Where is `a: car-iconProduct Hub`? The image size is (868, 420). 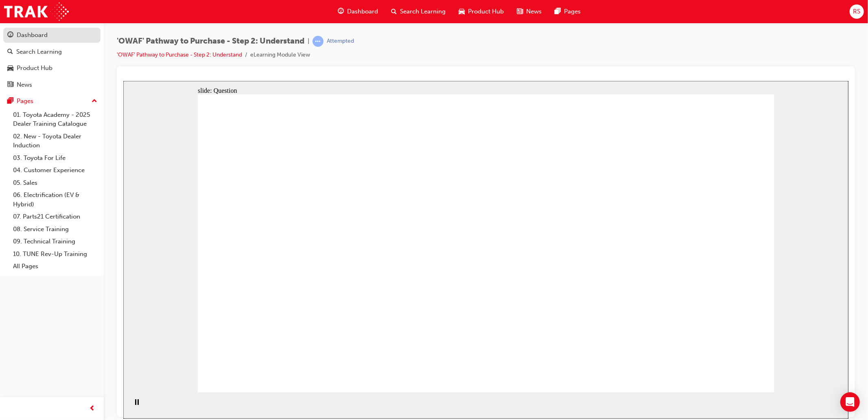
a: car-iconProduct Hub is located at coordinates (481, 12).